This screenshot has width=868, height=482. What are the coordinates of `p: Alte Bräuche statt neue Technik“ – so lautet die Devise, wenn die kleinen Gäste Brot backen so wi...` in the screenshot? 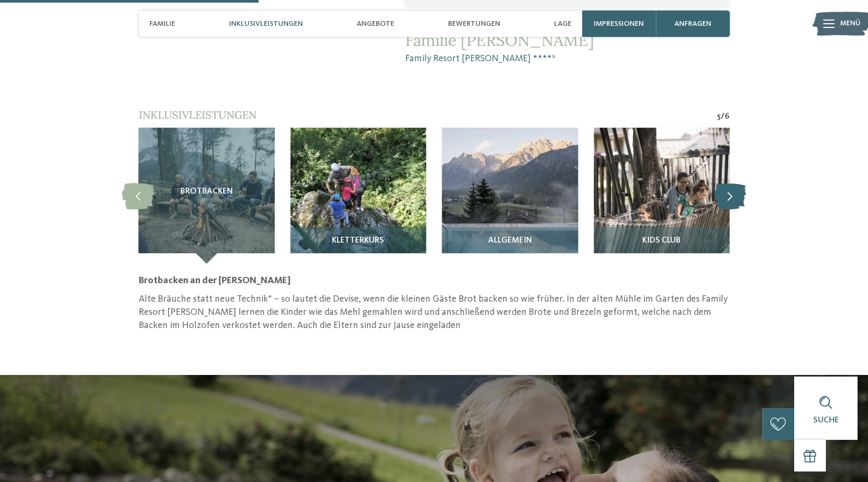 It's located at (434, 313).